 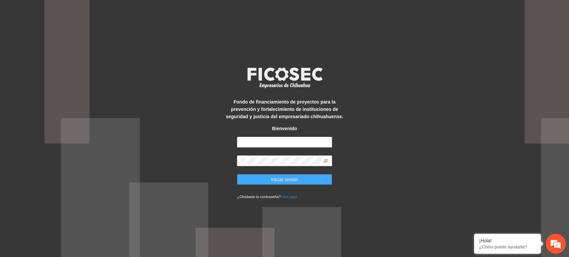 What do you see at coordinates (267, 197) in the screenshot?
I see `small: ¿Olvidaste tu contraseña?` at bounding box center [267, 197].